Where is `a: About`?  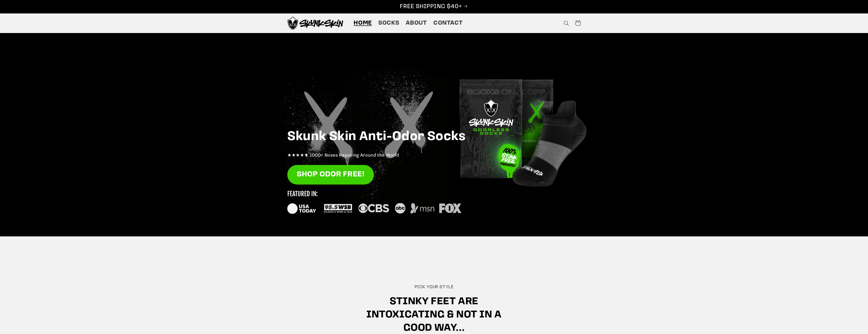
a: About is located at coordinates (416, 23).